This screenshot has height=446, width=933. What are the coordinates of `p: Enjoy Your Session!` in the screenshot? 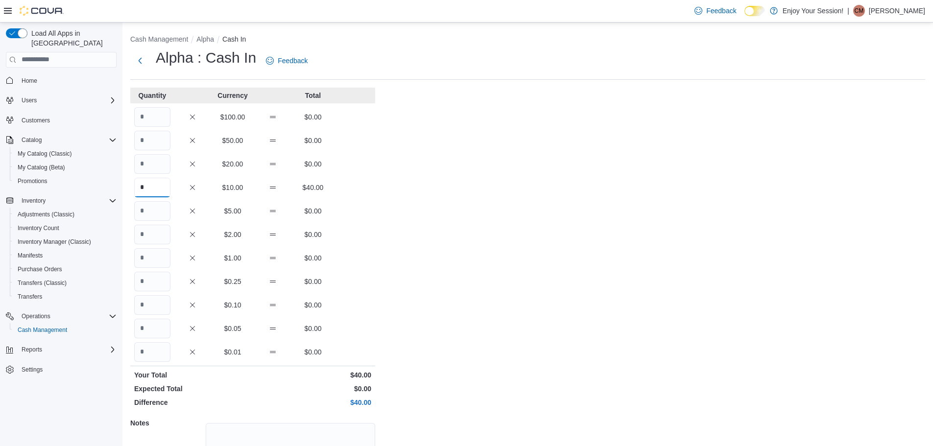 It's located at (813, 11).